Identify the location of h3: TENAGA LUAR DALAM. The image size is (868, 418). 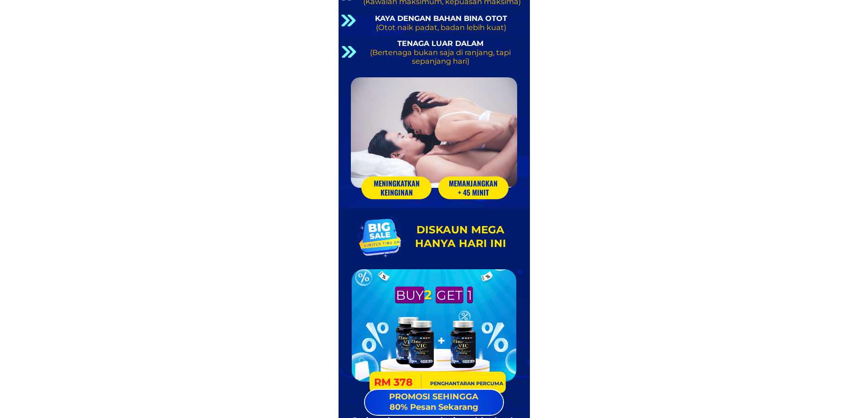
(440, 52).